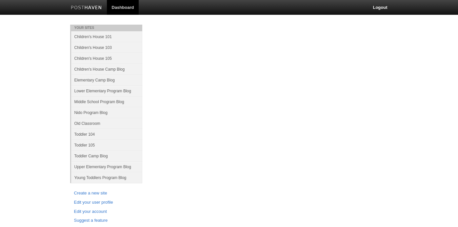 This screenshot has height=227, width=458. I want to click on a: Young Toddlers Program Blog, so click(107, 177).